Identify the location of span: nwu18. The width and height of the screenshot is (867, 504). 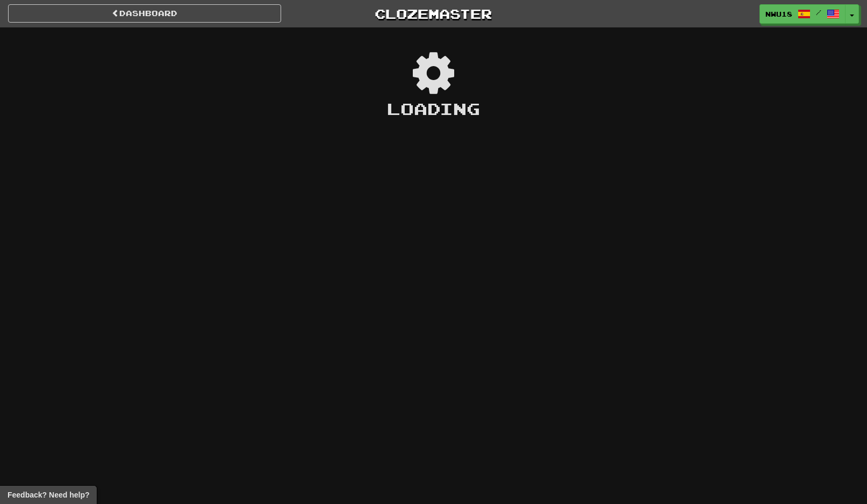
(779, 14).